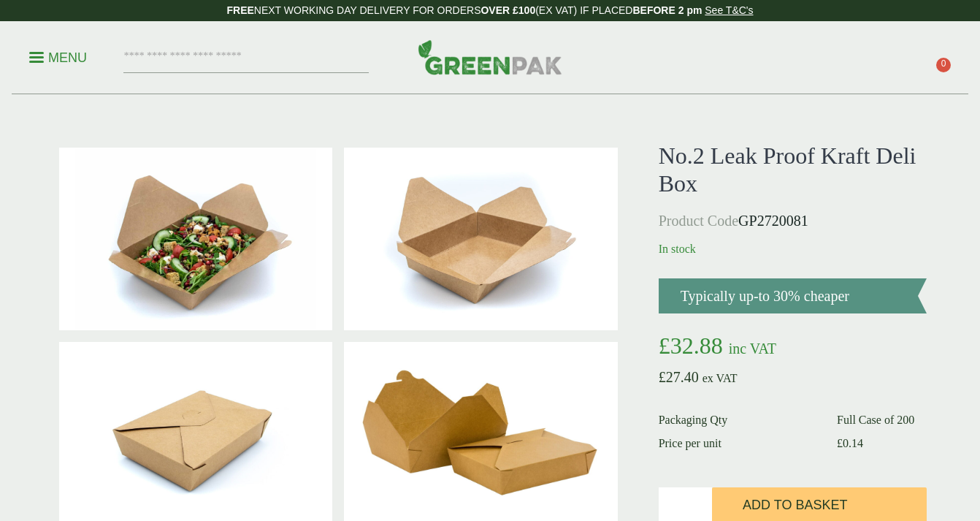  Describe the element at coordinates (728, 10) in the screenshot. I see `a: See T&C's` at that location.